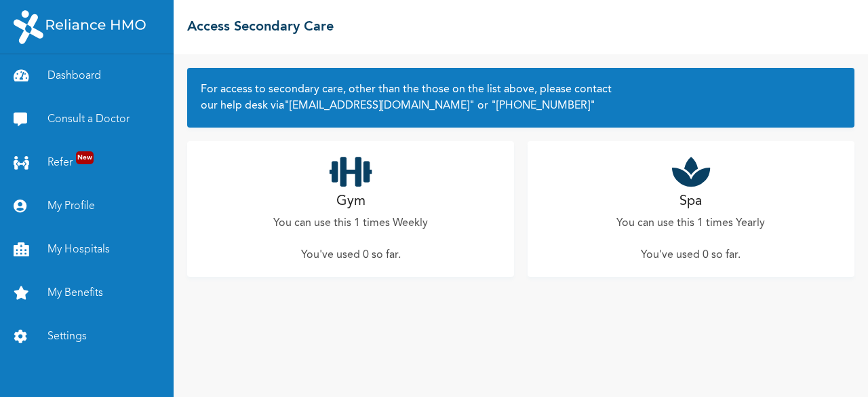 This screenshot has width=868, height=397. Describe the element at coordinates (260, 27) in the screenshot. I see `h2: Access Secondary Care` at that location.